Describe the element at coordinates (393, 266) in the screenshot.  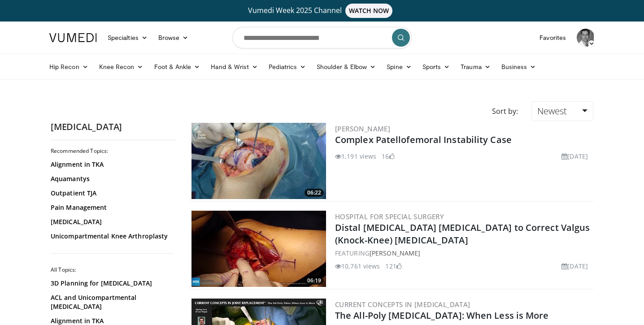
I see `li: 121` at that location.